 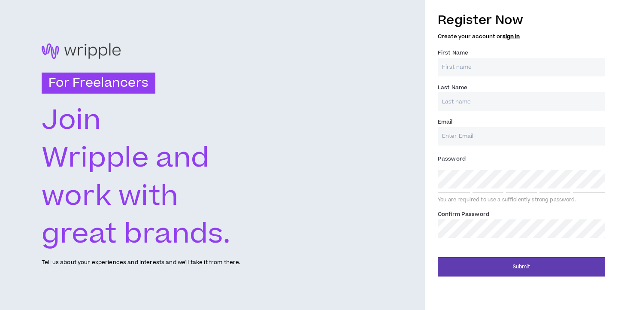 What do you see at coordinates (451, 159) in the screenshot?
I see `span: Password` at bounding box center [451, 159].